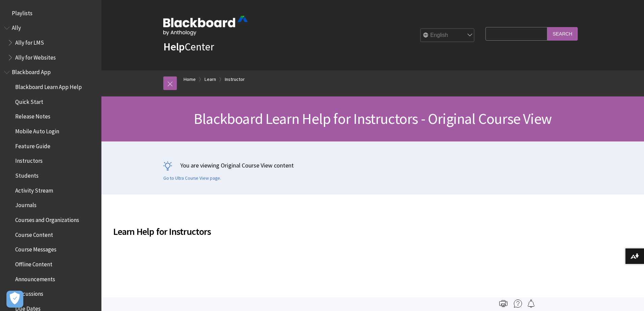 The height and width of the screenshot is (311, 644). I want to click on span: Mobile Auto Login, so click(37, 130).